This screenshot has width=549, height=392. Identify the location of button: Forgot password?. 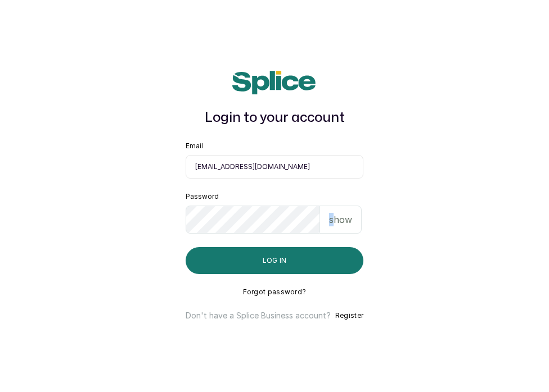
(274, 292).